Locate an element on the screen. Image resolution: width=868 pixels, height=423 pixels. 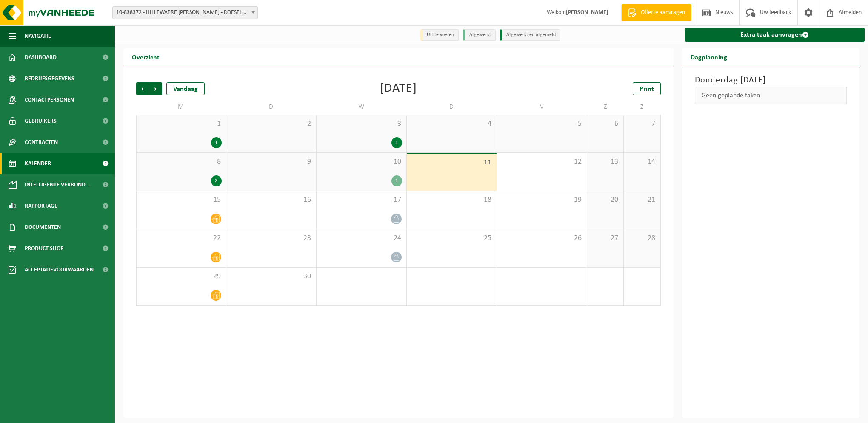
span: 9 is located at coordinates (271, 162).